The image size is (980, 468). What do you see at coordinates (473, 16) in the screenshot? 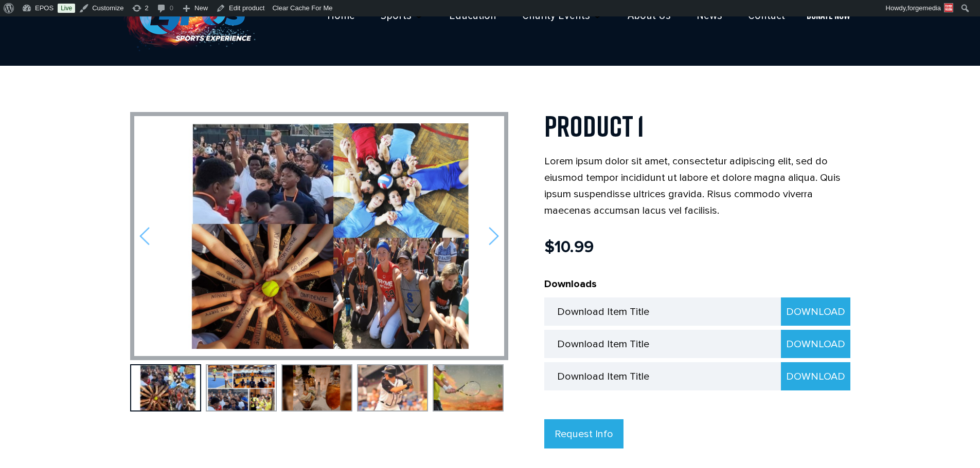
I see `a: Education` at bounding box center [473, 16].